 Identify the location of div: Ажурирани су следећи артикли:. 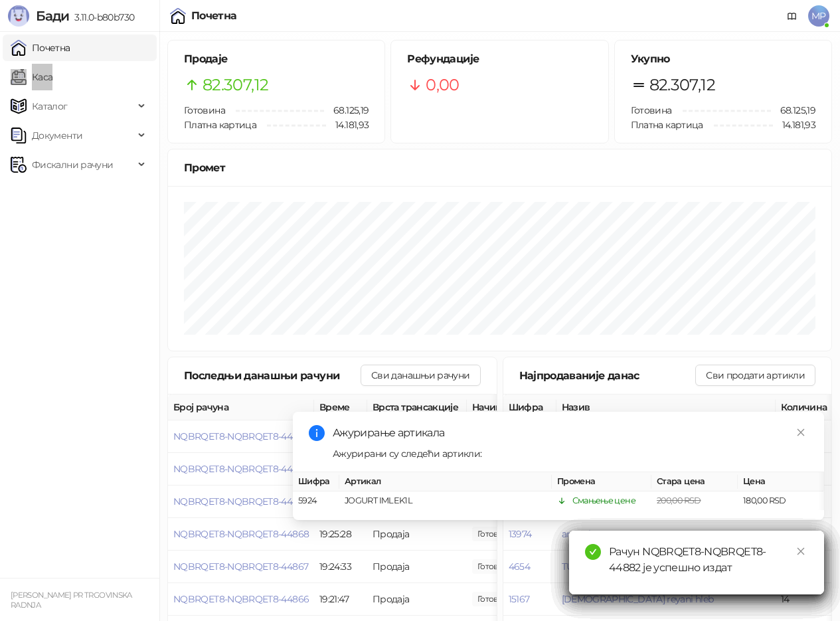
(570, 454).